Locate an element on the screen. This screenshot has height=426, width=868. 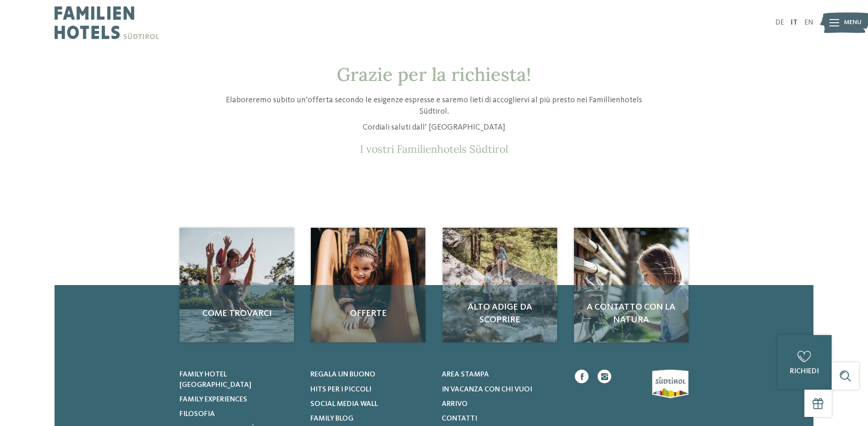
p: I vostri Familienhotels Südtirol is located at coordinates (434, 149).